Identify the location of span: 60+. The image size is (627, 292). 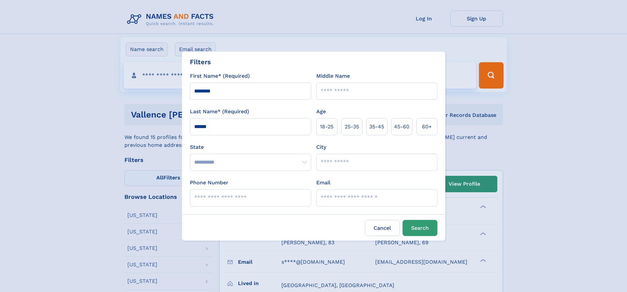
(427, 127).